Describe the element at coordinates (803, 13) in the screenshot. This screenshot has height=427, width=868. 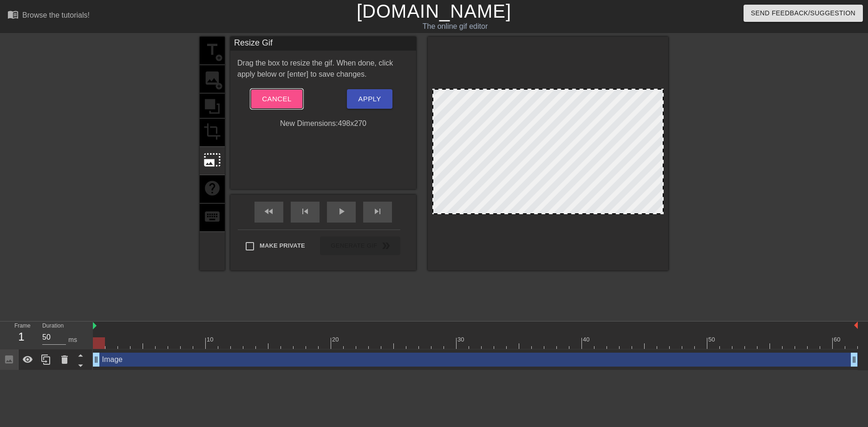
I see `span: Send Feedback/Suggestion` at that location.